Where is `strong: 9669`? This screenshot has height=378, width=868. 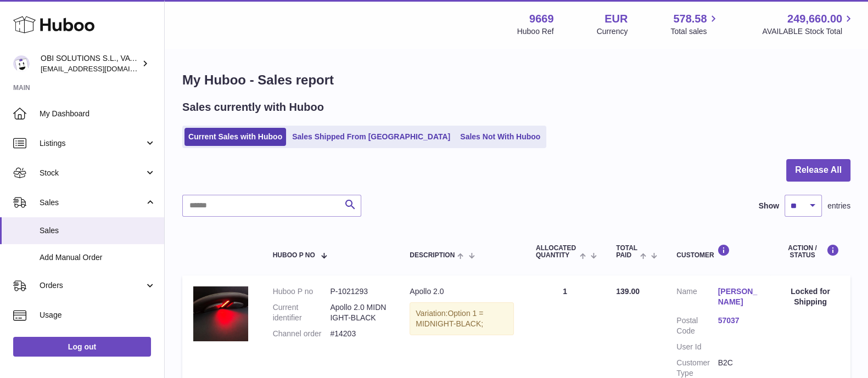 strong: 9669 is located at coordinates (542, 18).